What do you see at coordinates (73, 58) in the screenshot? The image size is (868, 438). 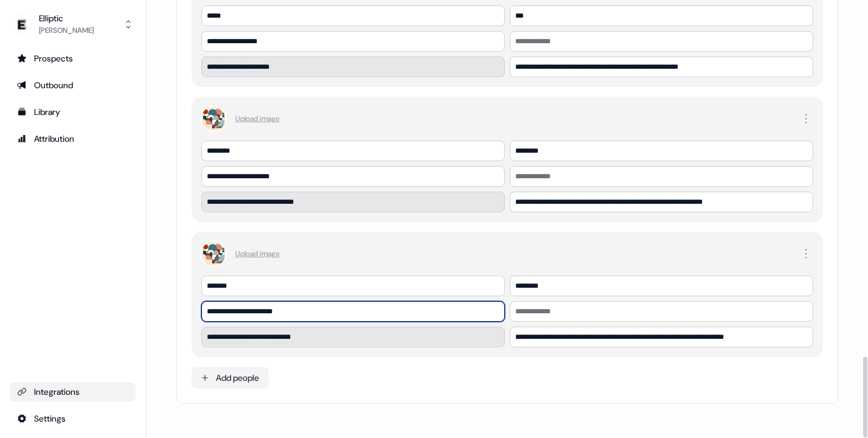 I see `div: Prospects` at bounding box center [73, 58].